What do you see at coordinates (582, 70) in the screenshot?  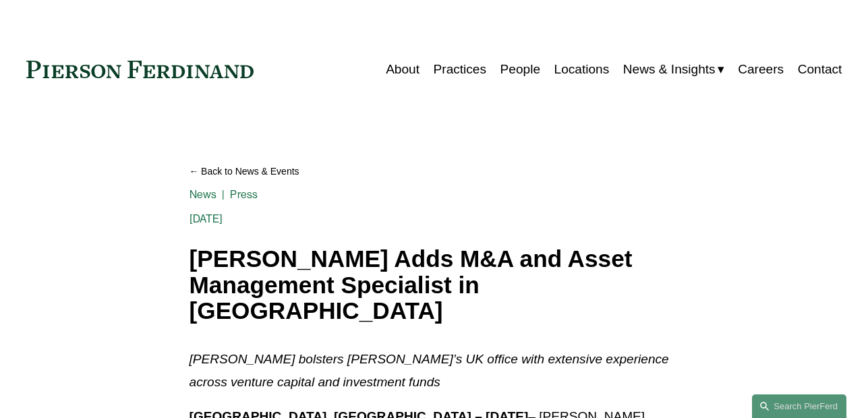 I see `a: Locations` at bounding box center [582, 70].